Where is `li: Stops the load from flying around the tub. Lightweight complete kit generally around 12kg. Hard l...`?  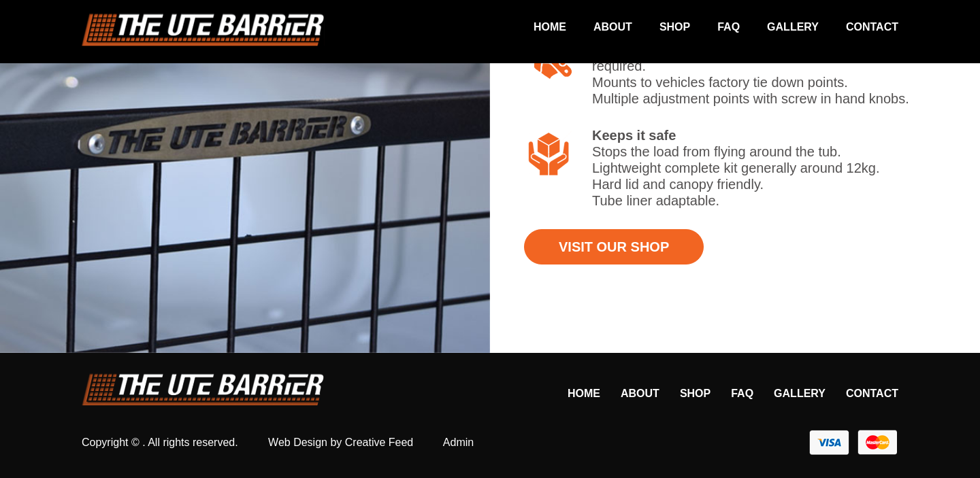 li: Stops the load from flying around the tub. Lightweight complete kit generally around 12kg. Hard l... is located at coordinates (735, 168).